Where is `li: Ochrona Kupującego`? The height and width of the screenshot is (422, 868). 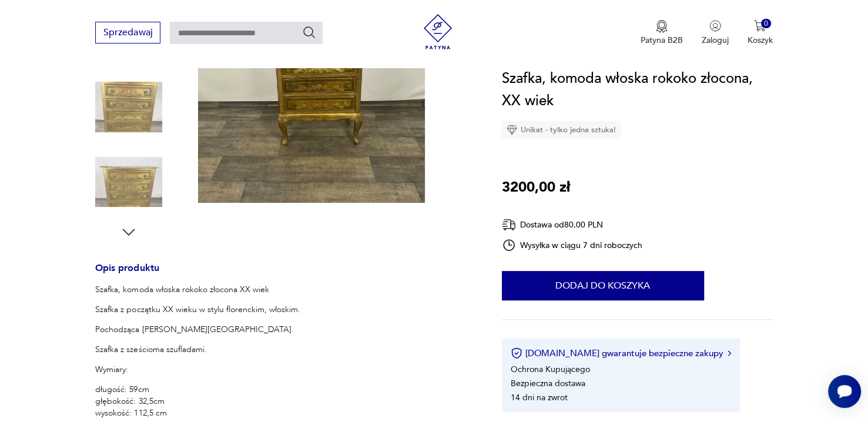
li: Ochrona Kupującego is located at coordinates (550, 369).